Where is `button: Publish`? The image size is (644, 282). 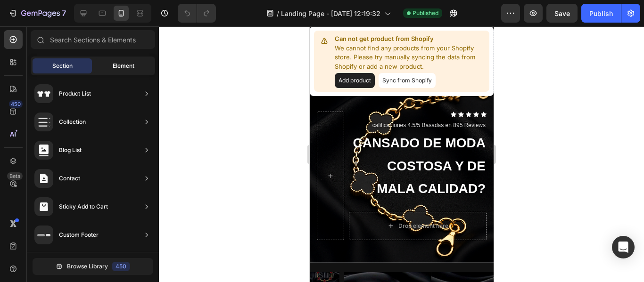
button: Publish is located at coordinates (601, 13).